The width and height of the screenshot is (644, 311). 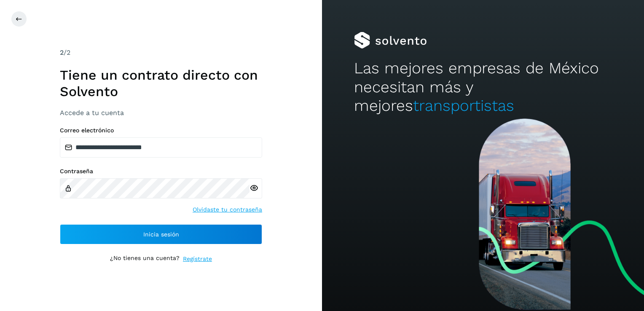 What do you see at coordinates (161, 52) in the screenshot?
I see `div: /2` at bounding box center [161, 52].